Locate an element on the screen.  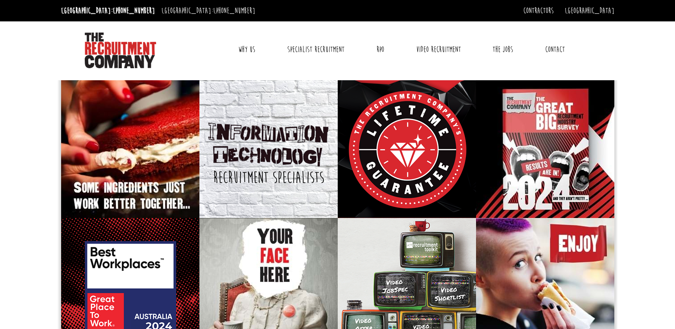
a: The Jobs is located at coordinates (503, 50).